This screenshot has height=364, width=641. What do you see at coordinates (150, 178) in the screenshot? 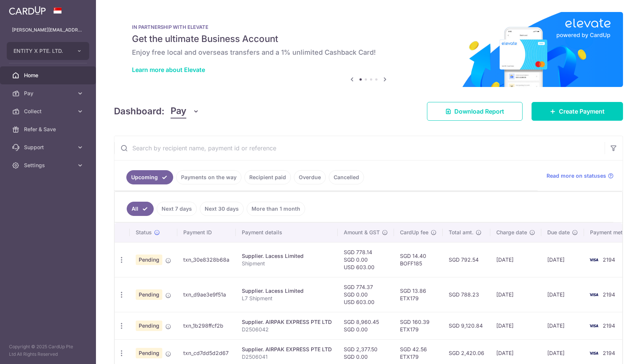
I see `a: Upcoming` at bounding box center [150, 178].